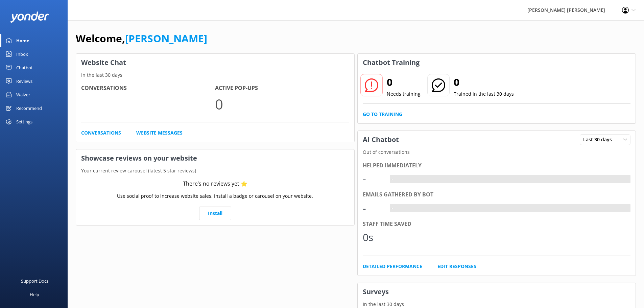 Image resolution: width=644 pixels, height=308 pixels. I want to click on div: Home, so click(23, 40).